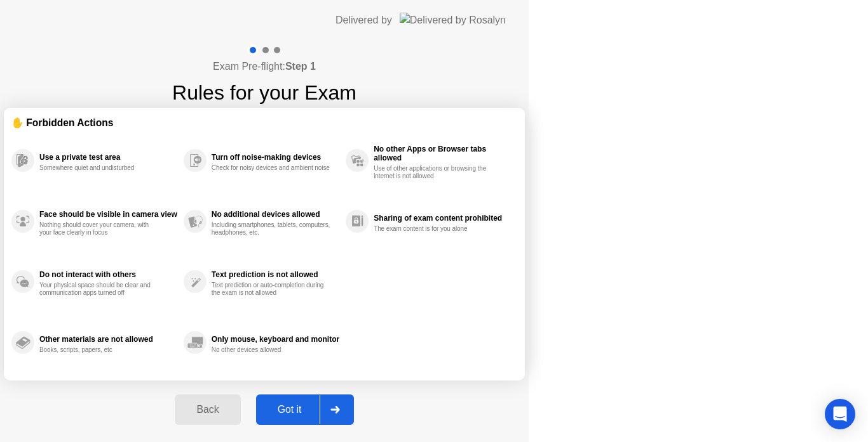 Image resolution: width=868 pixels, height=442 pixels. What do you see at coordinates (207, 410) in the screenshot?
I see `div: Back` at bounding box center [207, 410].